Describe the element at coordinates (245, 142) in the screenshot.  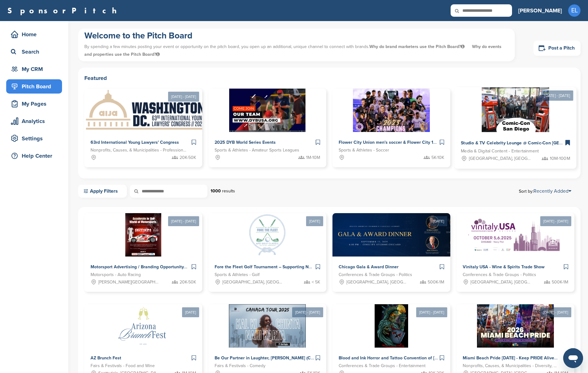
I see `span: 2025 DYB World Series Events` at that location.